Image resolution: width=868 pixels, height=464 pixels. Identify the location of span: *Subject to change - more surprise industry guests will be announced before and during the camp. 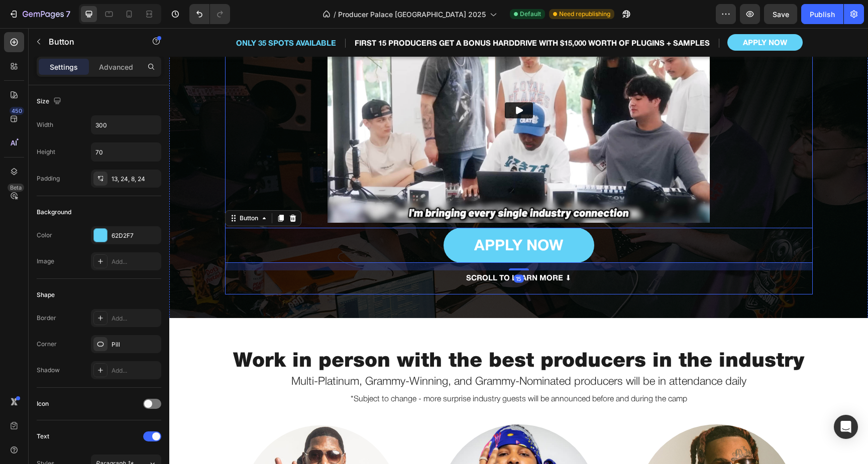
(350, 371).